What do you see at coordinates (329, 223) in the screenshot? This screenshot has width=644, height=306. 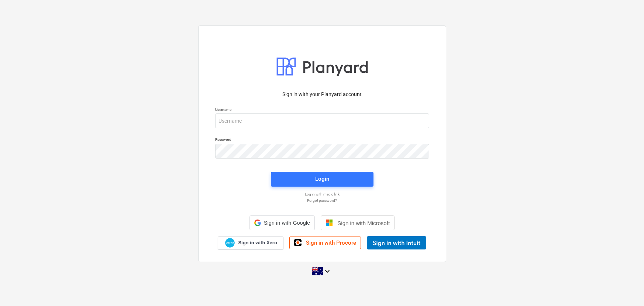 I see `img: Microsoft logo` at bounding box center [329, 223].